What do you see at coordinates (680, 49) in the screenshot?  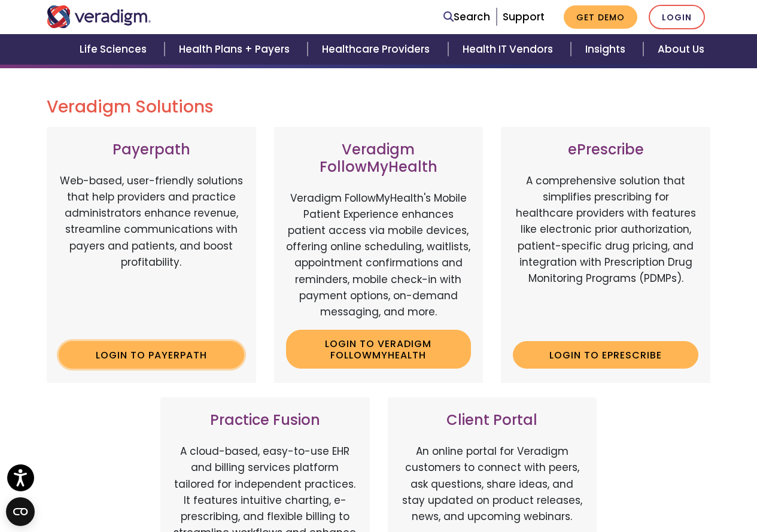 I see `a: About Us` at bounding box center [680, 49].